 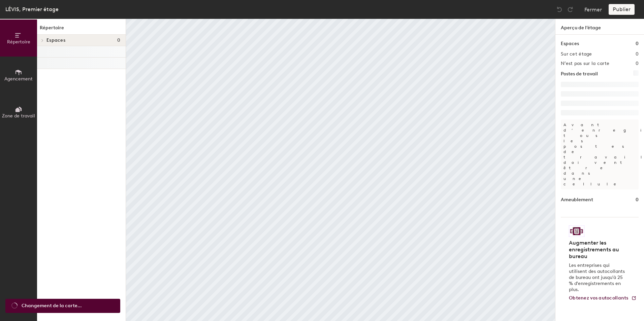 What do you see at coordinates (585, 64) in the screenshot?
I see `h2: N’est pas sur la carte` at bounding box center [585, 64].